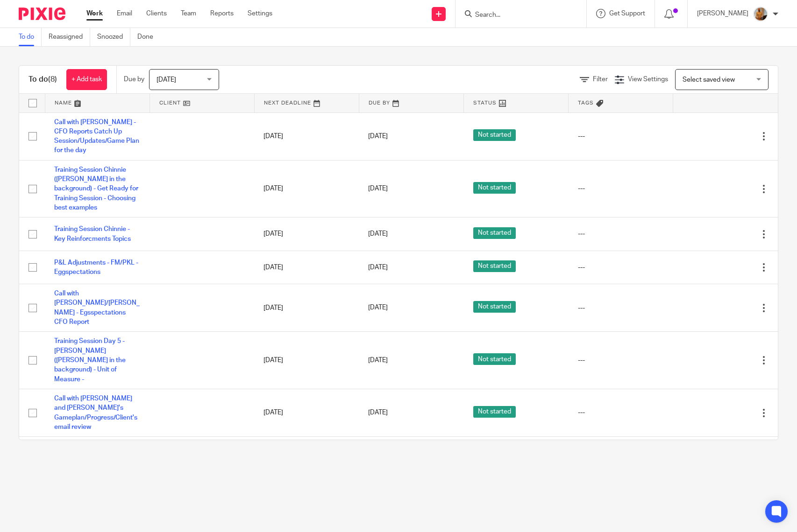 This screenshot has height=532, width=797. What do you see at coordinates (188, 14) in the screenshot?
I see `a: Team` at bounding box center [188, 14].